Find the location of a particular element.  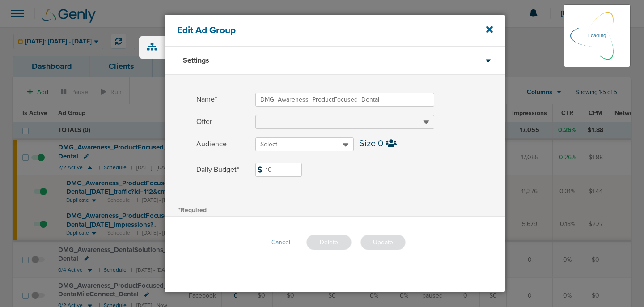

button: Cancel is located at coordinates (281, 242).